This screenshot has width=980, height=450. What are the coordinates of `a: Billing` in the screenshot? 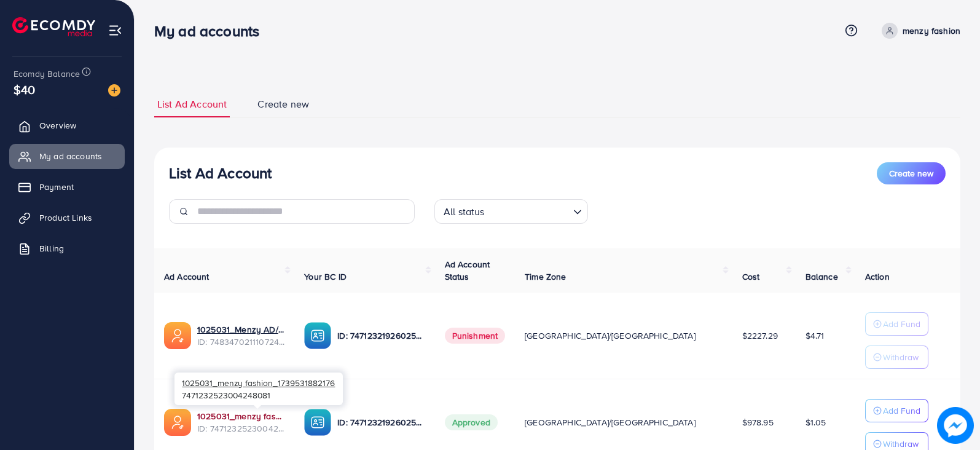 It's located at (67, 248).